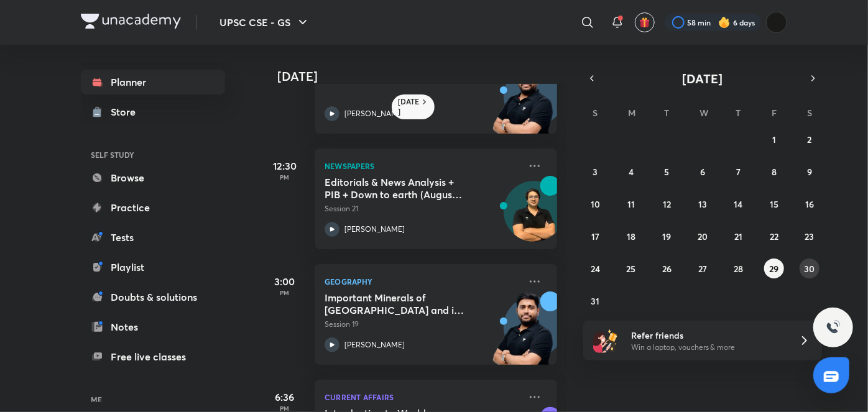 The height and width of the screenshot is (412, 868). Describe the element at coordinates (738, 236) in the screenshot. I see `abbr: August 21, 2025` at that location.